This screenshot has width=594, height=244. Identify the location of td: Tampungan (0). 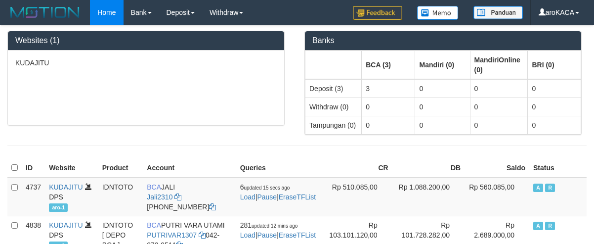
(334, 125).